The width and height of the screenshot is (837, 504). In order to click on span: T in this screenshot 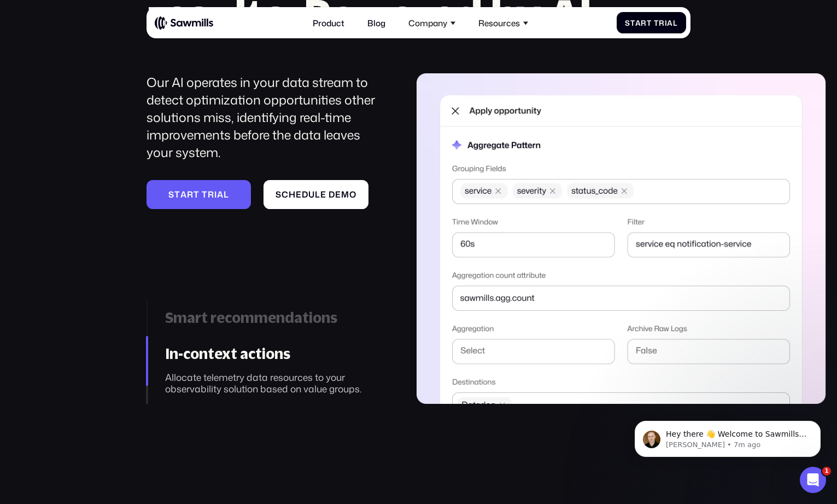, I will do `click(657, 23)`.